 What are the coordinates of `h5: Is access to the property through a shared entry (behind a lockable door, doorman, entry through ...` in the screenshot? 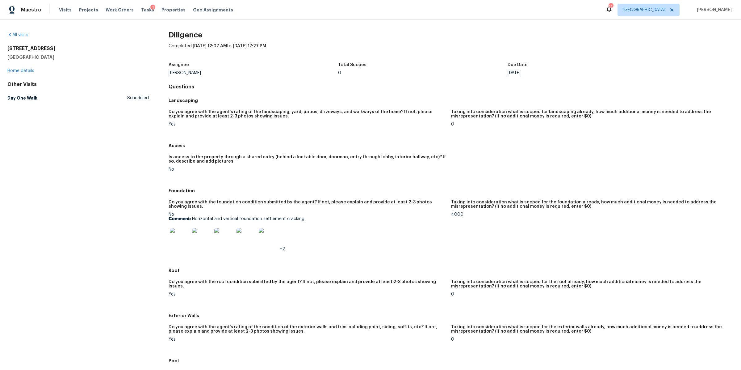 It's located at (307, 159).